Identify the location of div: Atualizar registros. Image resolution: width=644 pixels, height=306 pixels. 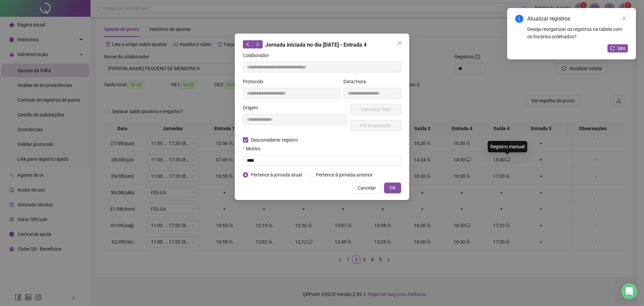
(577, 19).